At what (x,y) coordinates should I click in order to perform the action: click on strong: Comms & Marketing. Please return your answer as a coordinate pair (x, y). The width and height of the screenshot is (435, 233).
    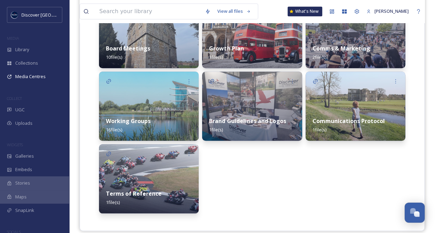
    Looking at the image, I should click on (341, 48).